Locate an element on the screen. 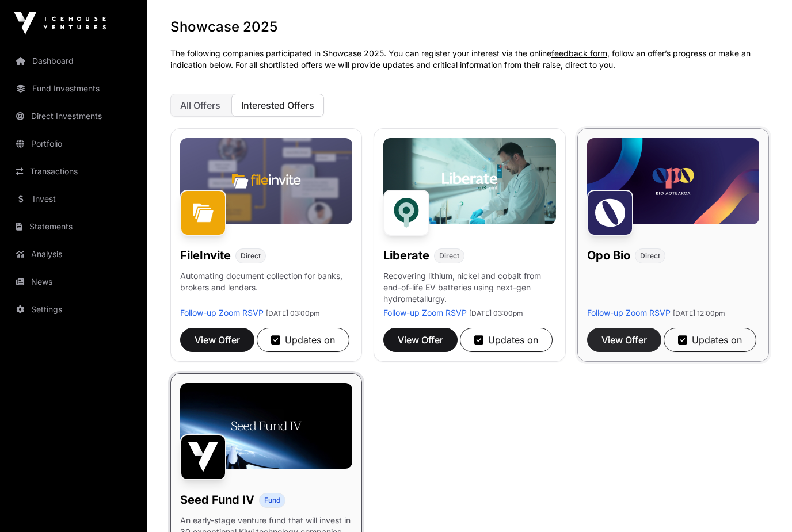 This screenshot has height=532, width=792. img: Opo Bio is located at coordinates (610, 213).